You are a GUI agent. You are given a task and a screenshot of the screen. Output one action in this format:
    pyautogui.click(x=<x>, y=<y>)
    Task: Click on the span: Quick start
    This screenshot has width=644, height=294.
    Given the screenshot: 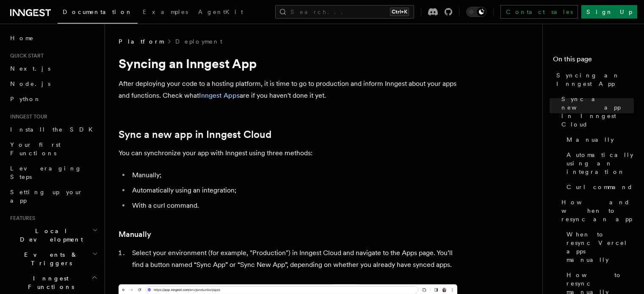 What is the action you would take?
    pyautogui.click(x=25, y=55)
    